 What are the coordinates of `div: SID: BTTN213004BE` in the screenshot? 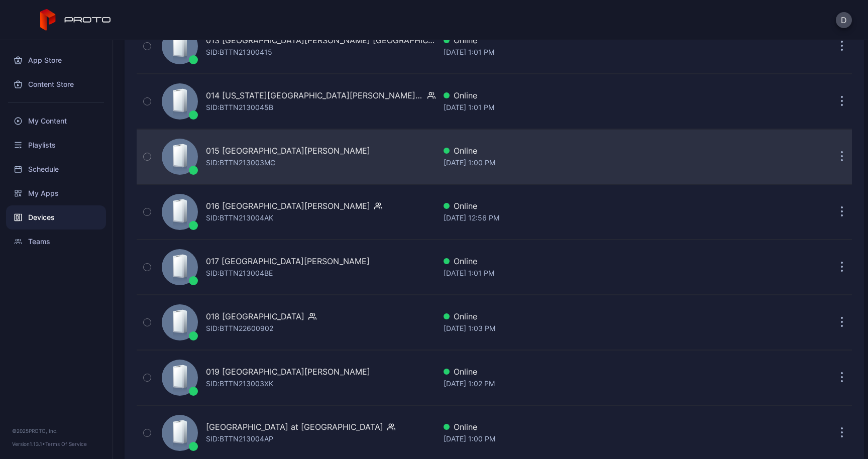 It's located at (239, 273).